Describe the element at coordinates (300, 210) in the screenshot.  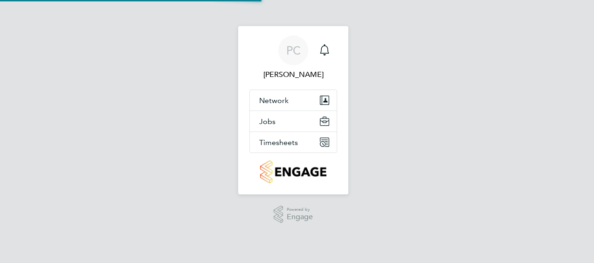
I see `span: Powered by` at that location.